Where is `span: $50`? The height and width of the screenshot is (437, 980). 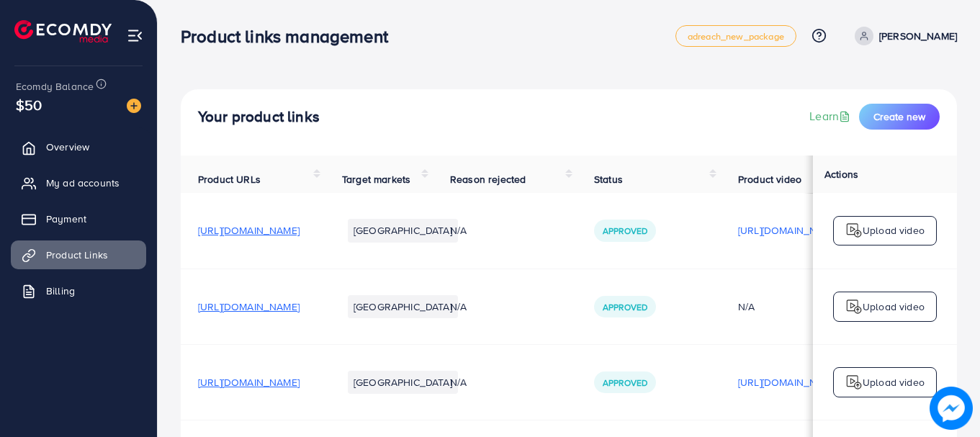
span: $50 is located at coordinates (29, 104).